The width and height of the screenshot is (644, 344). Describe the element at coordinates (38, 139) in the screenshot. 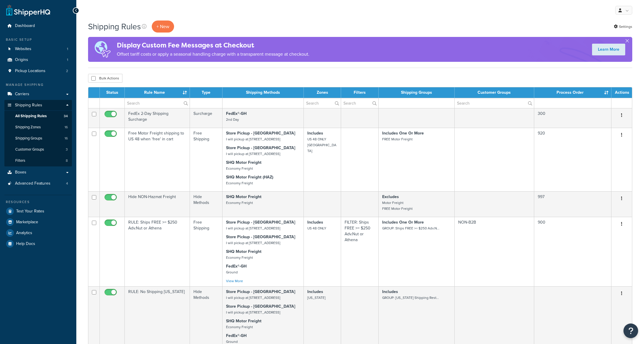

I see `li: Shipping Groups` at that location.